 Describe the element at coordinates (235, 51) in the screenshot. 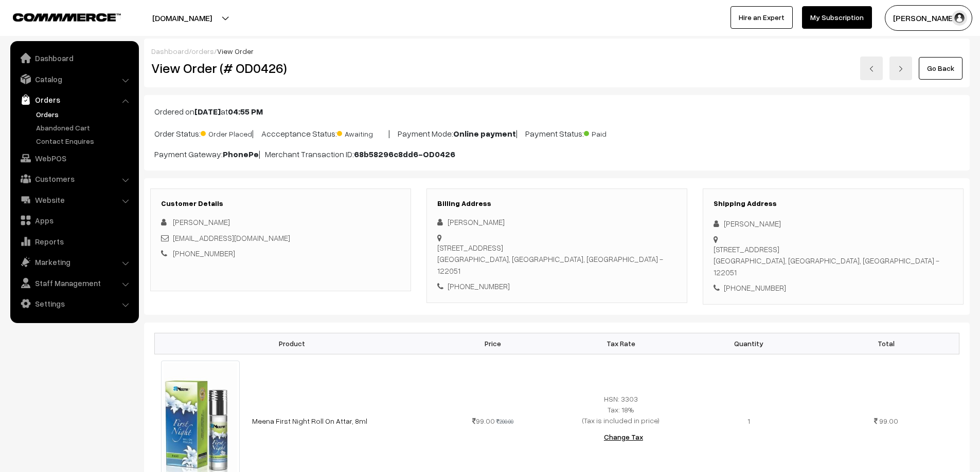

I see `span: View Order` at that location.